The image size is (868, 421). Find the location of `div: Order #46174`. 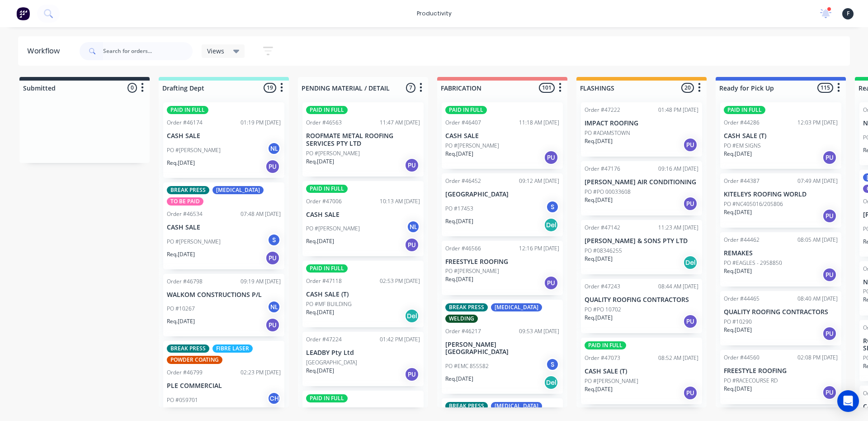

div: Order #46174 is located at coordinates (184, 123).